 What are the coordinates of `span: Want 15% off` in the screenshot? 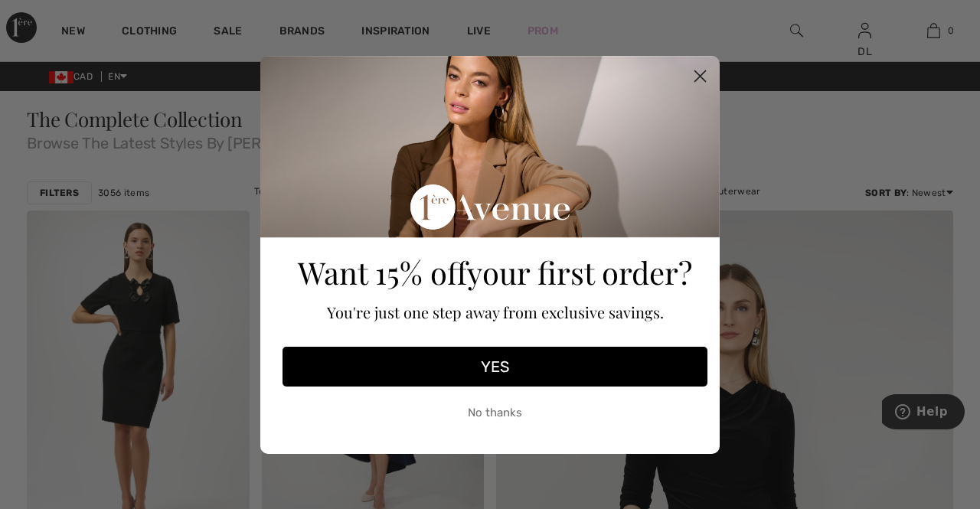 It's located at (382, 272).